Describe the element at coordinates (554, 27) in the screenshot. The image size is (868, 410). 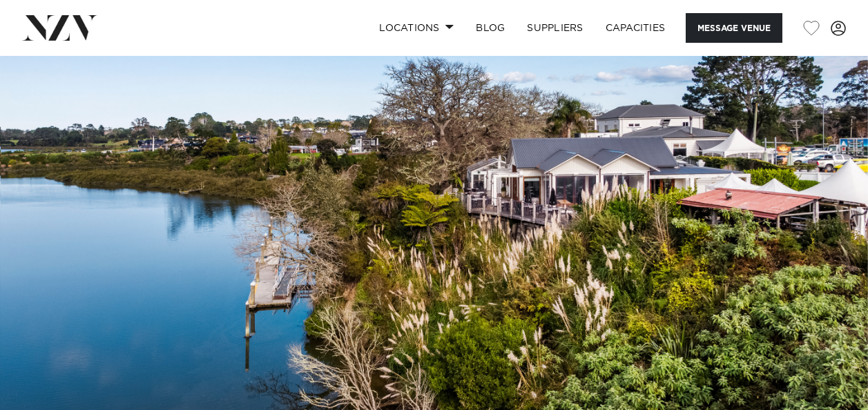
I see `a: SUPPLIERS` at that location.